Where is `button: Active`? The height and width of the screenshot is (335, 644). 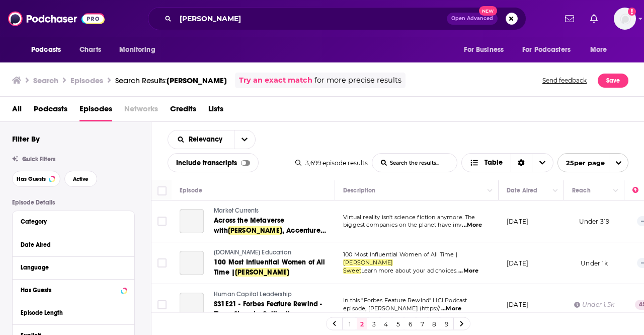
button: Active is located at coordinates (81, 179).